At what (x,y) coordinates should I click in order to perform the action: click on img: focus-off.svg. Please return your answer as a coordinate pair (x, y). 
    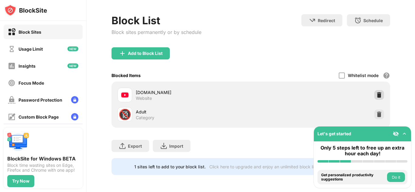
    Looking at the image, I should click on (12, 83).